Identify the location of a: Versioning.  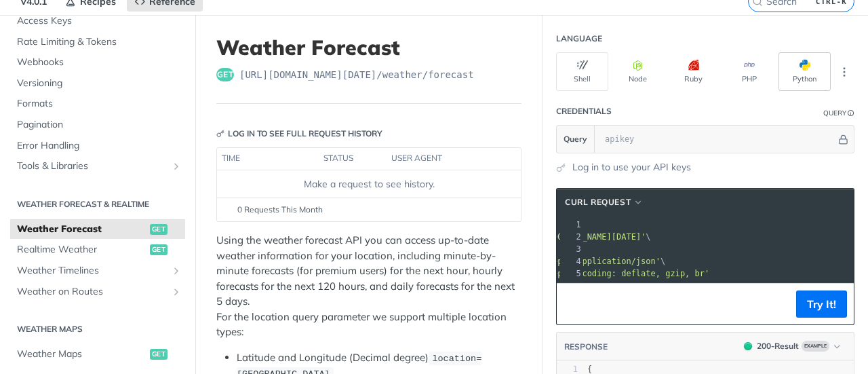
(98, 83).